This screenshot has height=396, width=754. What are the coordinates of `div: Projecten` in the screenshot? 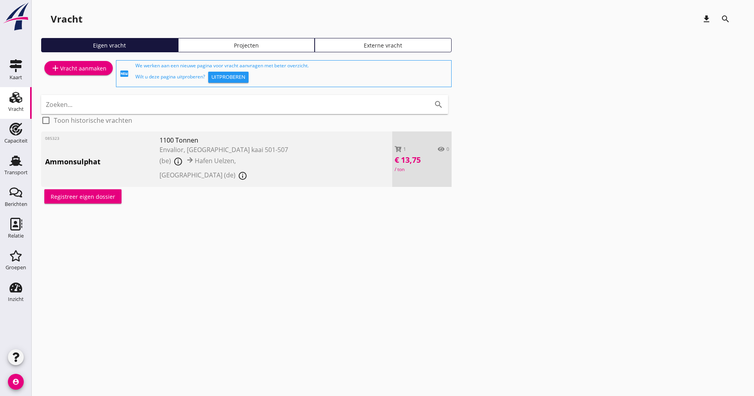 It's located at (247, 45).